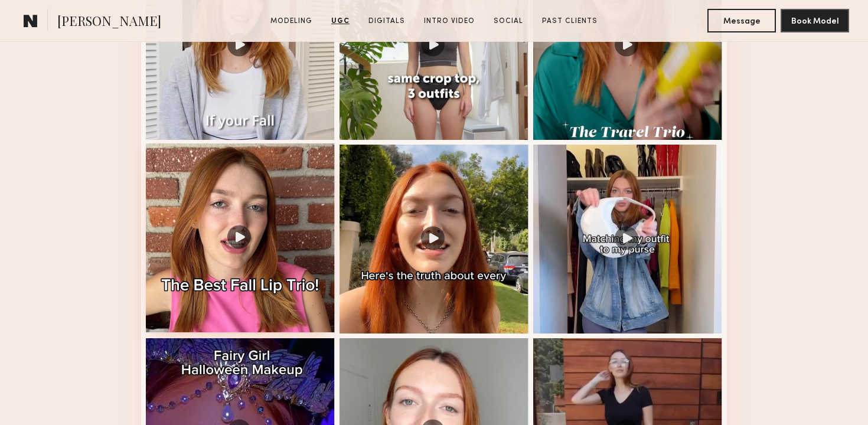 Image resolution: width=868 pixels, height=425 pixels. I want to click on a: UGC, so click(340, 21).